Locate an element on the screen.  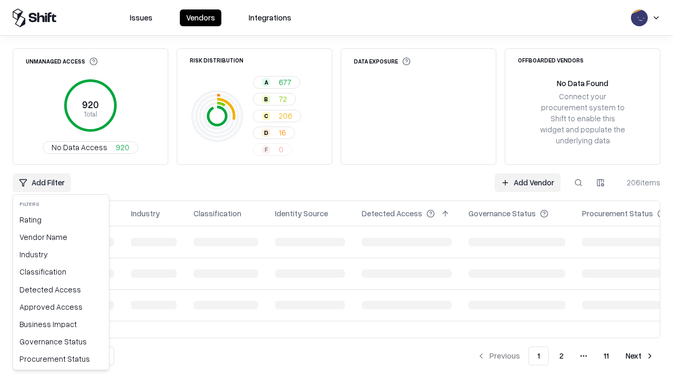
div: Detected Access is located at coordinates (61, 289).